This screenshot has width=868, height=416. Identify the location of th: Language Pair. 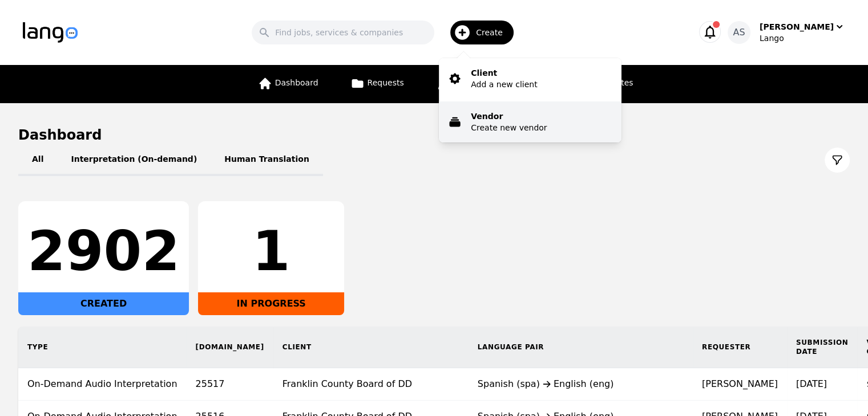
(580, 347).